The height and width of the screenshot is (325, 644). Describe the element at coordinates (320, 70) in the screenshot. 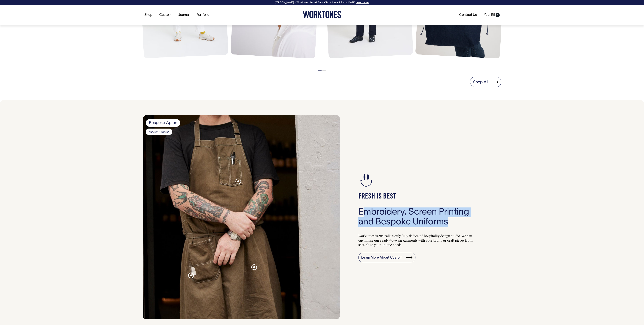

I see `button: 1 of 2` at that location.